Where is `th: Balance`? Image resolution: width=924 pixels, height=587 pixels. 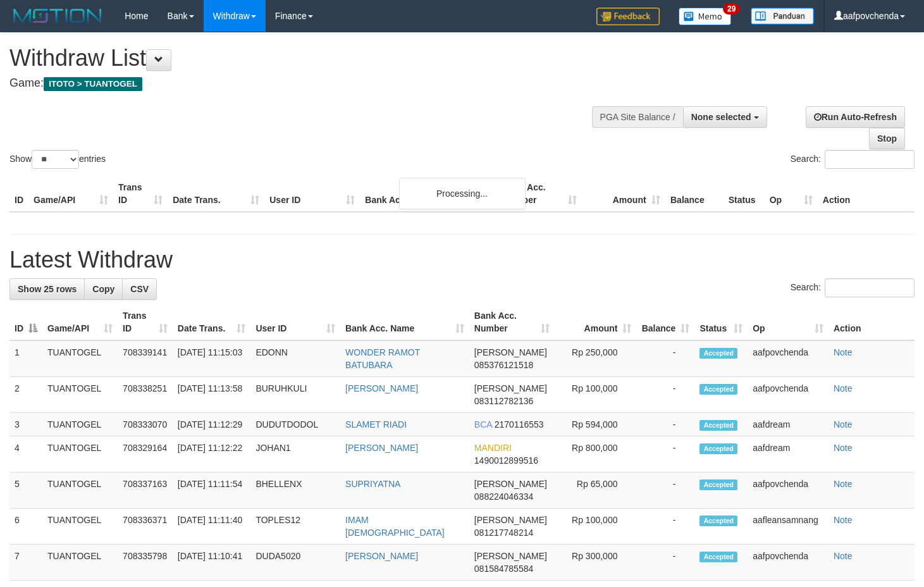
th: Balance is located at coordinates (694, 193).